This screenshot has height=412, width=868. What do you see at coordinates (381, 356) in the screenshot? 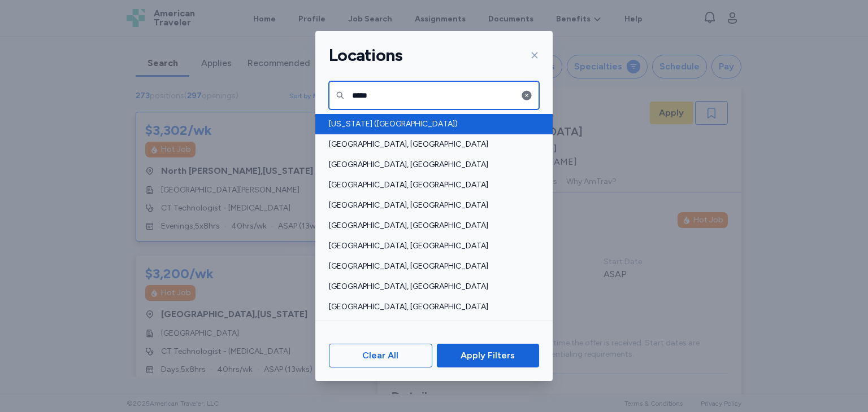
I see `span: Clear All` at bounding box center [381, 356].